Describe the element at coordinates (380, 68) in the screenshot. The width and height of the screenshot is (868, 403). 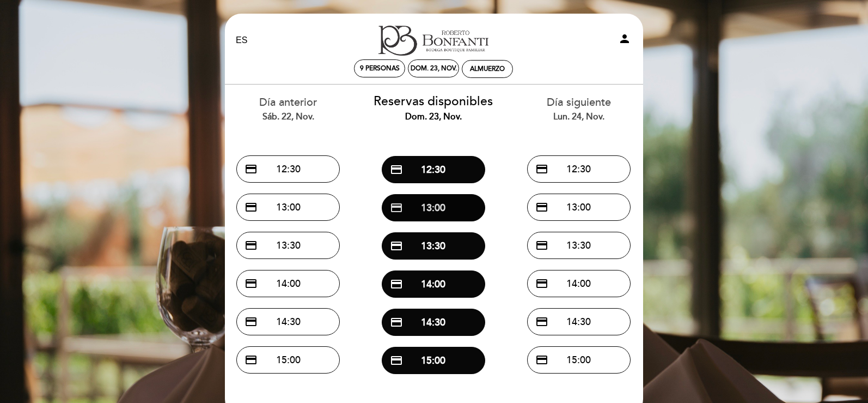
I see `span: 9 personas` at that location.